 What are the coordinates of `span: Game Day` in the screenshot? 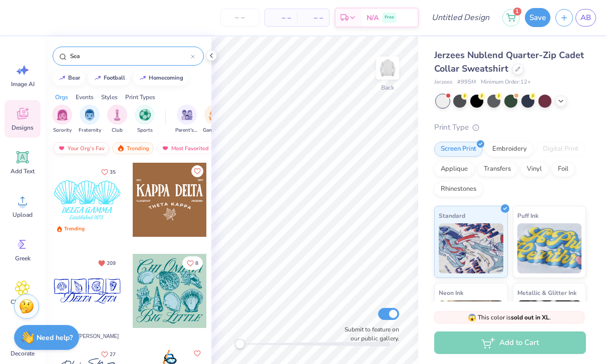 It's located at (215, 130).